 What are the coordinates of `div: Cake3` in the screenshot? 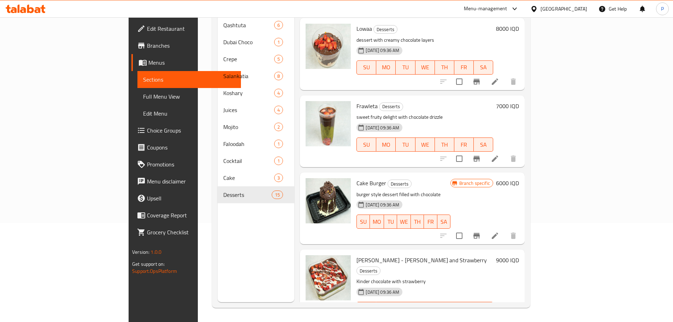 It's located at (256, 178).